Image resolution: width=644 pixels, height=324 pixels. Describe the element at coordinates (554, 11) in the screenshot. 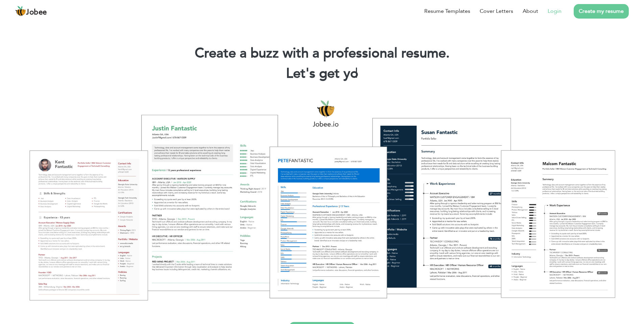

I see `a: Login` at that location.